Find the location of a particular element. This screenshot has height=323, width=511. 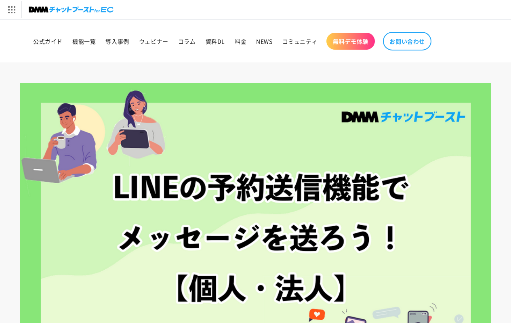

span: 導入事例 is located at coordinates (117, 41).